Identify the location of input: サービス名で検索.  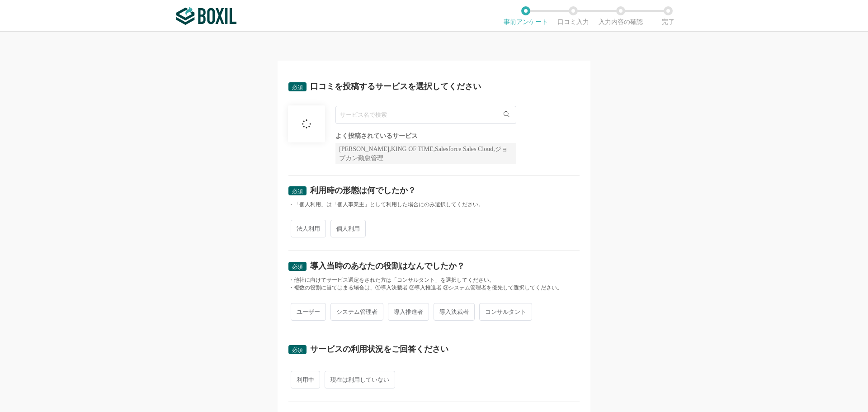
(426, 115).